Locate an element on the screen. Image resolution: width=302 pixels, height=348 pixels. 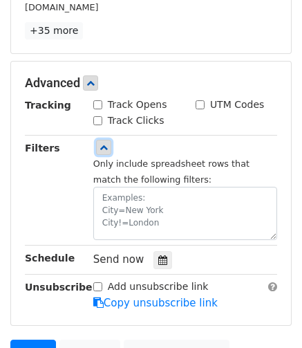
strong: Unsubscribe is located at coordinates (59, 287).